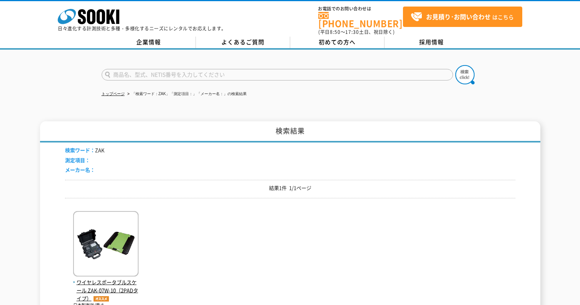  What do you see at coordinates (243, 42) in the screenshot?
I see `a: よくあるご質問` at bounding box center [243, 42].